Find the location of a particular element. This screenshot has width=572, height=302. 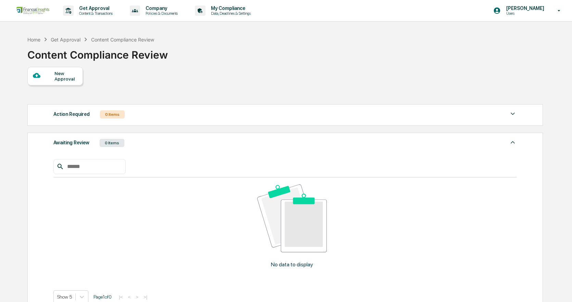

p: Content & Transactions is located at coordinates (95, 13).